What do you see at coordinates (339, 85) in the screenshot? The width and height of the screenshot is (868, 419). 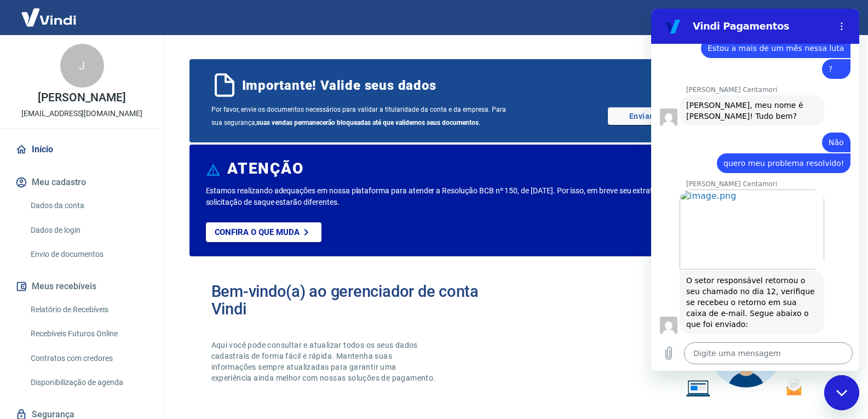 I see `span: Importante! Valide seus dados` at bounding box center [339, 85].